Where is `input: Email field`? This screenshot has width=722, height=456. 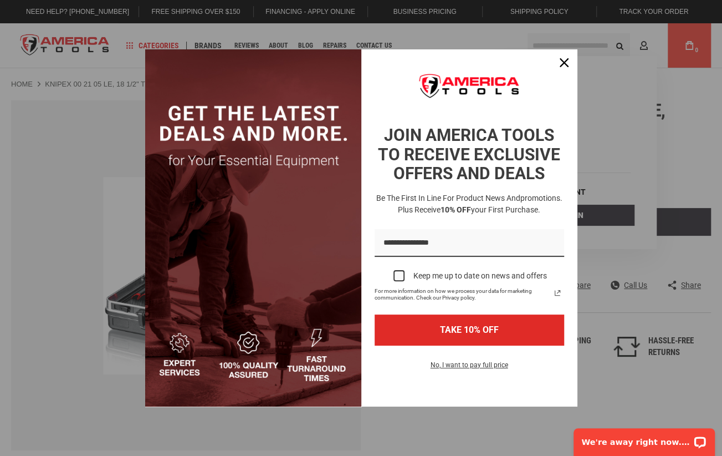
input: Email field is located at coordinates (469, 243).